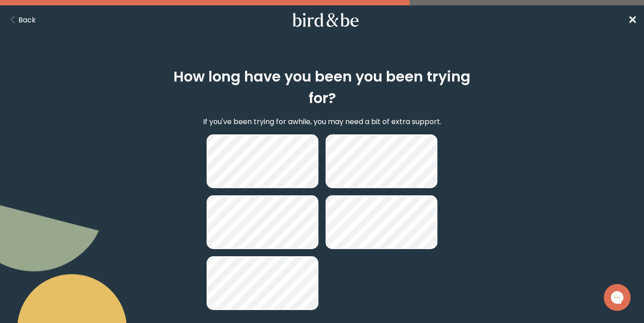  Describe the element at coordinates (322, 121) in the screenshot. I see `p: If you've been trying for awhile, you may need a bit of extra support.` at that location.